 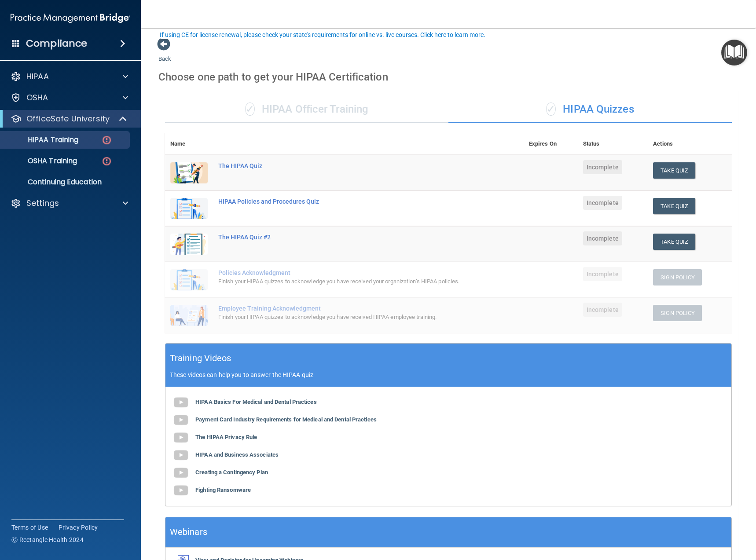 What do you see at coordinates (71, 18) in the screenshot?
I see `img: PMB logo` at bounding box center [71, 18].